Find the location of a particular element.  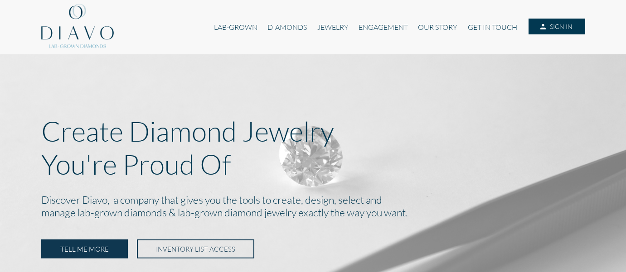

a: ENGAGEMENT is located at coordinates (383, 27).